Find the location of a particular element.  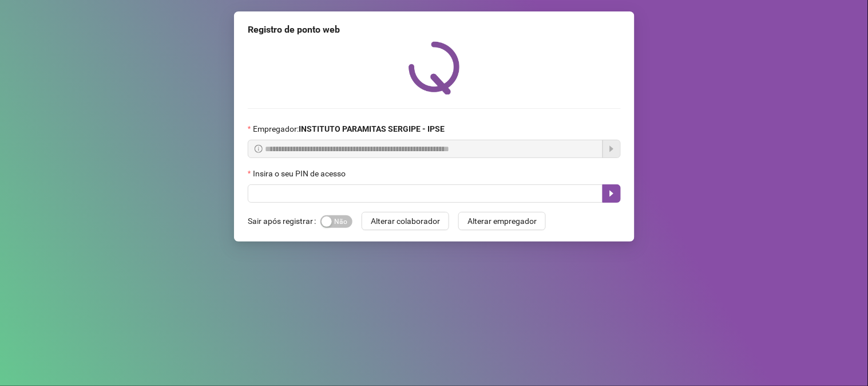

span: info-circle is located at coordinates (259, 149).